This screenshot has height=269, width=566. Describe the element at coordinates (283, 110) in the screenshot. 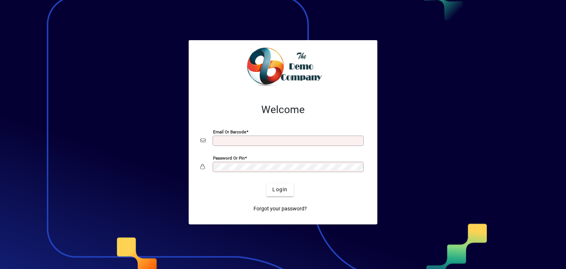

I see `h2: Welcome` at that location.